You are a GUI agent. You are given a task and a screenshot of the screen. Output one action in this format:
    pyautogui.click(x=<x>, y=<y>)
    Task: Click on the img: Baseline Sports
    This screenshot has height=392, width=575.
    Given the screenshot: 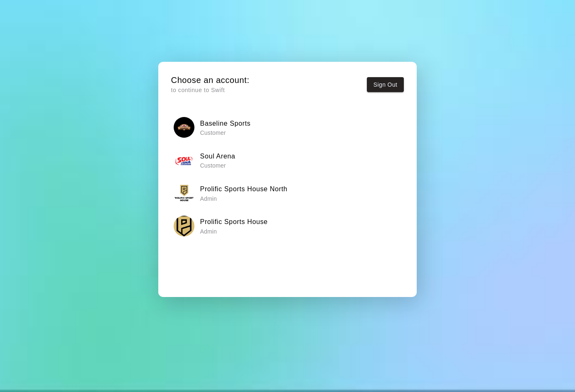 What is the action you would take?
    pyautogui.click(x=184, y=128)
    